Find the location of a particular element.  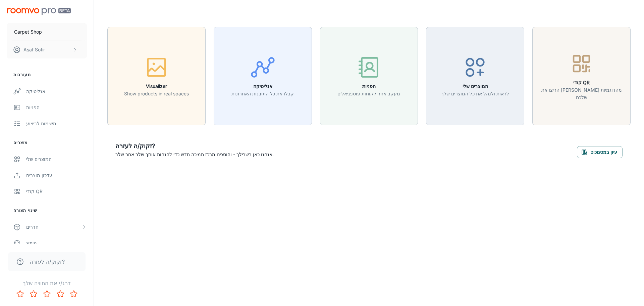

a: אנליטיקהקבלו את כל התובנות האחרונות is located at coordinates (263, 76).